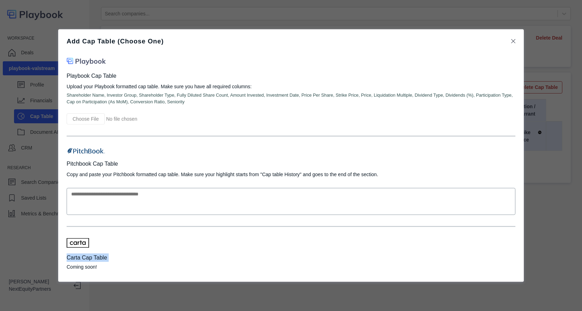  Describe the element at coordinates (291, 267) in the screenshot. I see `p: Coming soon!` at that location.